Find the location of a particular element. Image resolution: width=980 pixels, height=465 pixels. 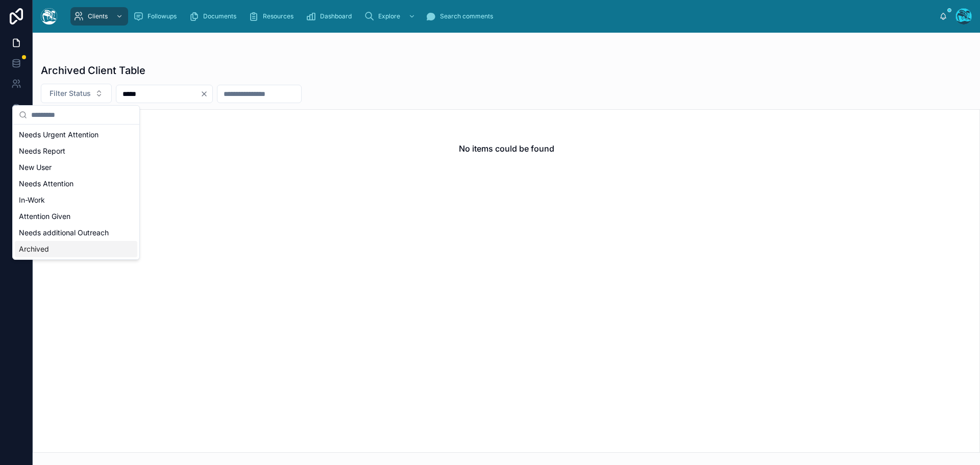

img: App logo is located at coordinates (49, 16).